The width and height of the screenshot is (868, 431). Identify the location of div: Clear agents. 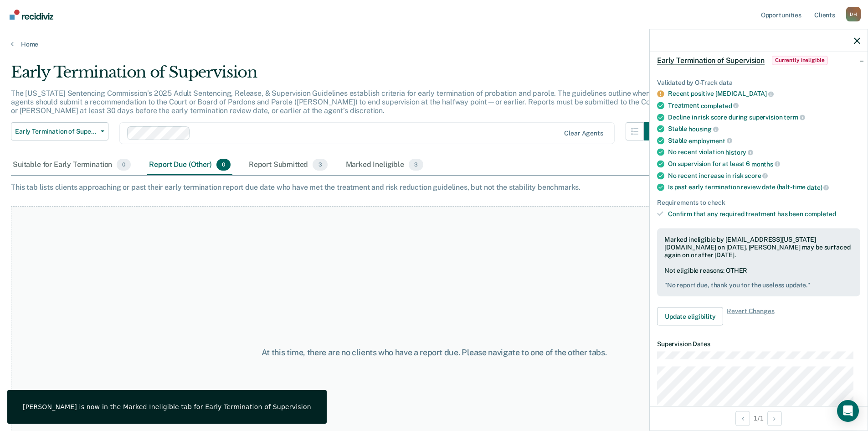
(584, 133).